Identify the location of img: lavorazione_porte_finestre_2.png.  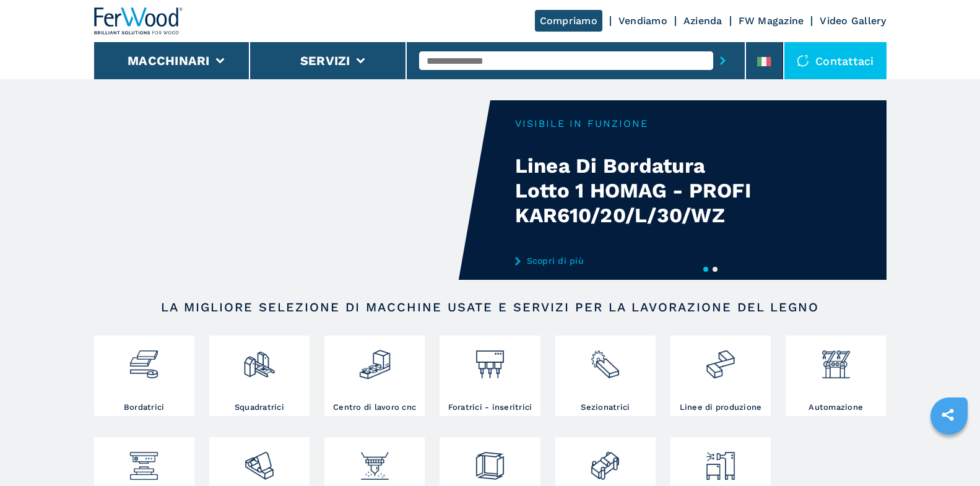
(605, 461).